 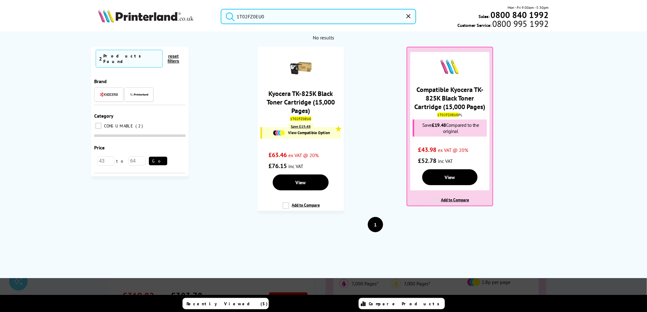 I want to click on a: Compatible Kyocera TK-825K Black Toner Cartridge (15,000 Pages), so click(x=450, y=98).